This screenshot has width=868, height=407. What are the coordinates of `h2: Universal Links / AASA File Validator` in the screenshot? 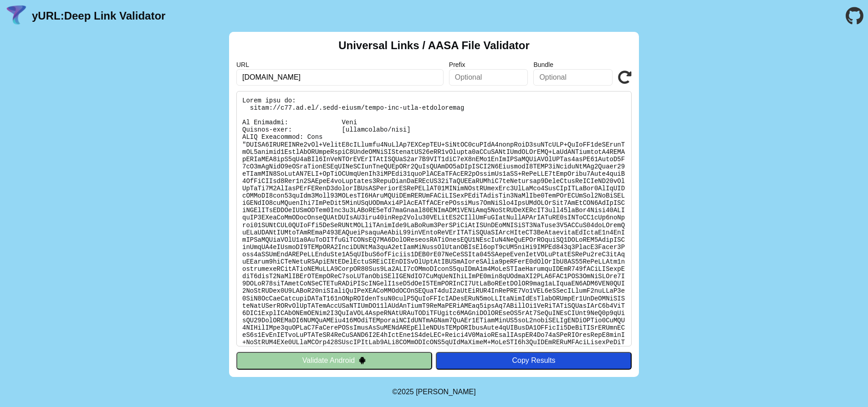 It's located at (434, 45).